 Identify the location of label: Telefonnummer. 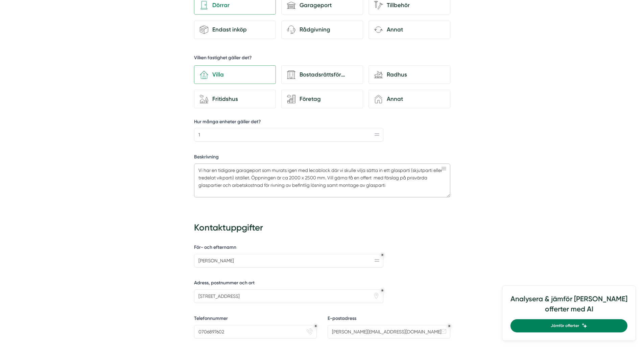
(255, 319).